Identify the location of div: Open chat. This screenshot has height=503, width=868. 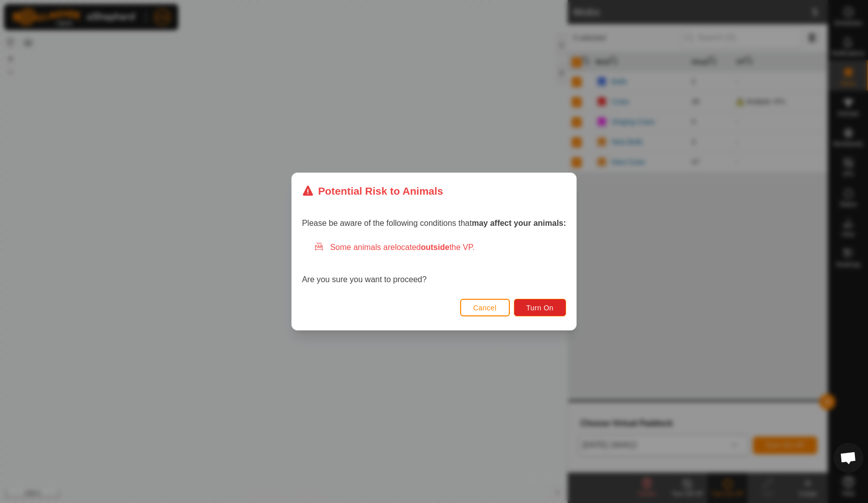
(848, 457).